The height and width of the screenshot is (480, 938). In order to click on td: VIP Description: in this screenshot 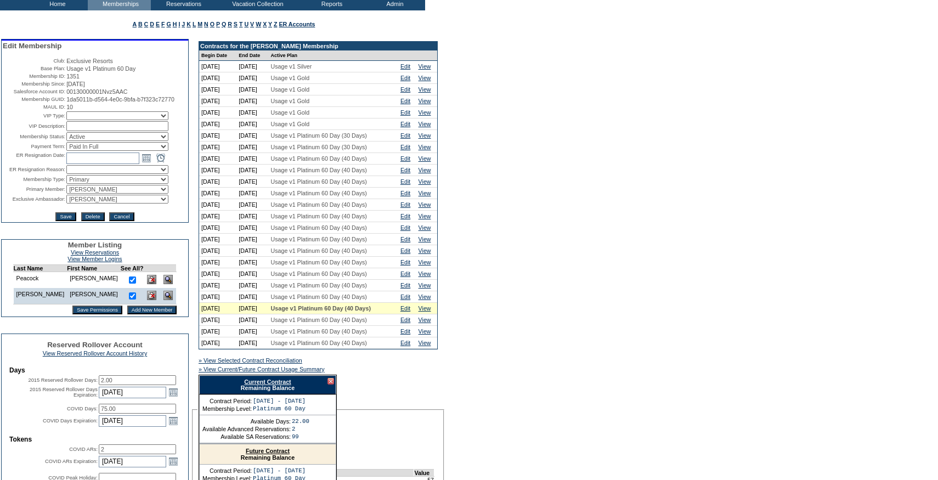, I will do `click(34, 126)`.